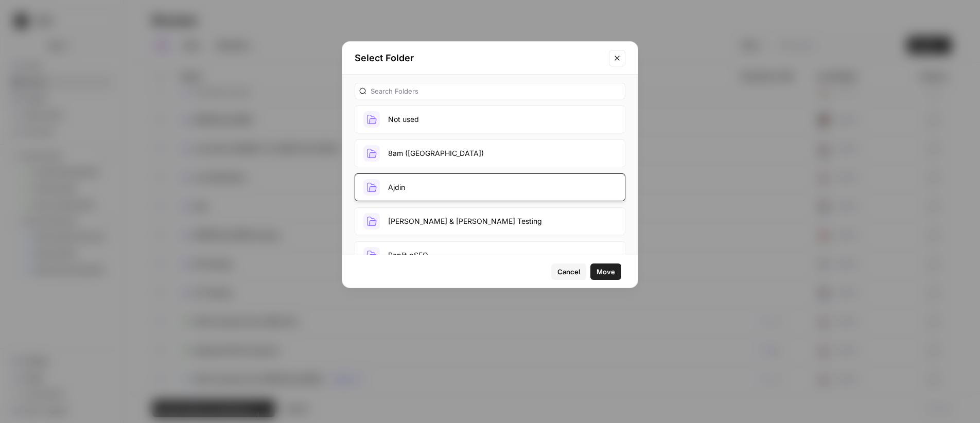  I want to click on button: Move, so click(606, 272).